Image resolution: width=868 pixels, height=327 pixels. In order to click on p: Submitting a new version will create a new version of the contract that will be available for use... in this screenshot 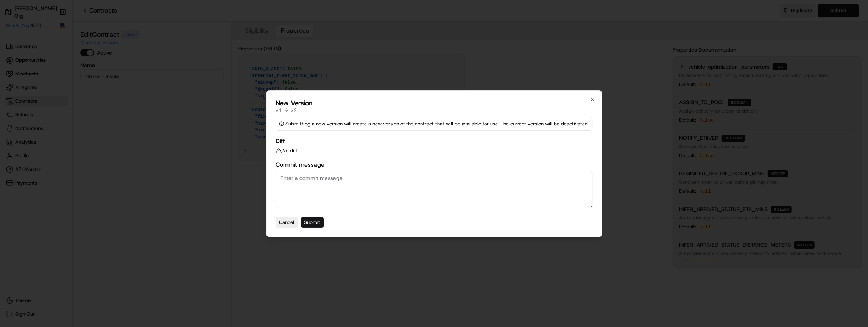, I will do `click(437, 124)`.